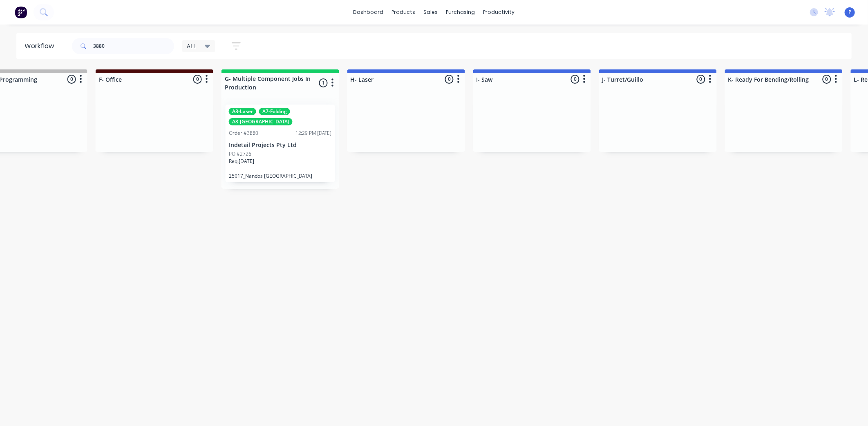  I want to click on input: Search for orders..., so click(134, 46).